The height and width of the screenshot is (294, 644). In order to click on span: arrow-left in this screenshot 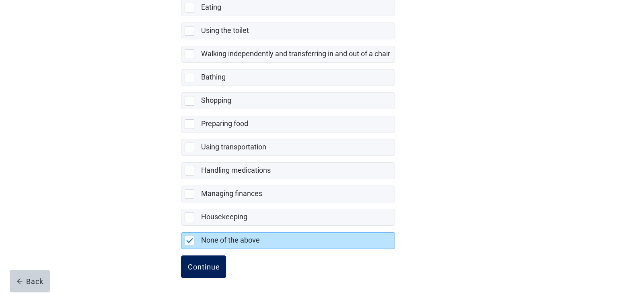, I will do `click(20, 281)`.